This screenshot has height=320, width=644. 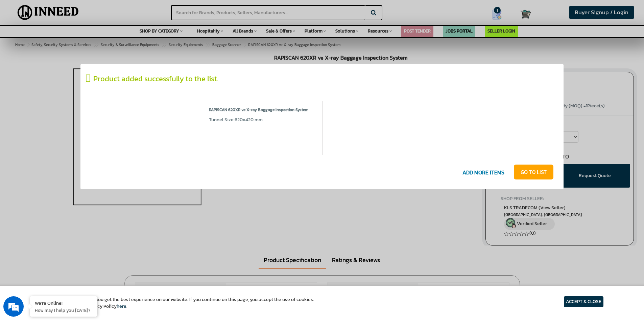 What do you see at coordinates (236, 119) in the screenshot?
I see `span: Tunnel Size:620x420 mm` at bounding box center [236, 119].